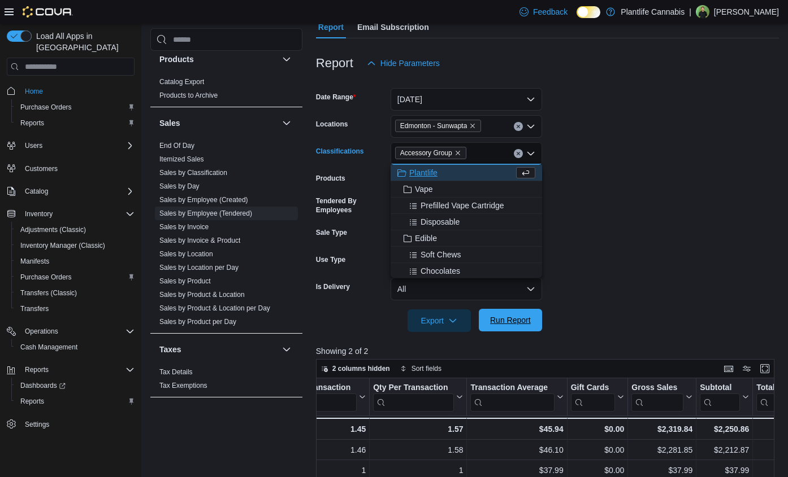 The width and height of the screenshot is (788, 477). I want to click on span: Sales by Invoice, so click(184, 227).